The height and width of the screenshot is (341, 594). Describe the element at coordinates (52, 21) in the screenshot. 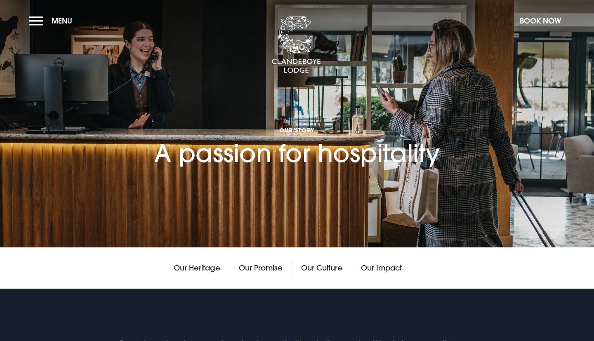

I see `button: Menu` at that location.